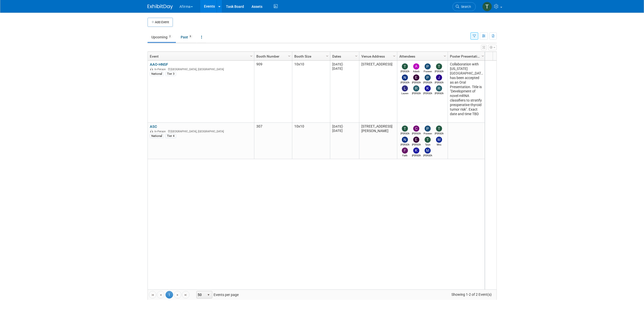  What do you see at coordinates (439, 88) in the screenshot?
I see `img: Rhonda Eickhoff` at bounding box center [439, 88].